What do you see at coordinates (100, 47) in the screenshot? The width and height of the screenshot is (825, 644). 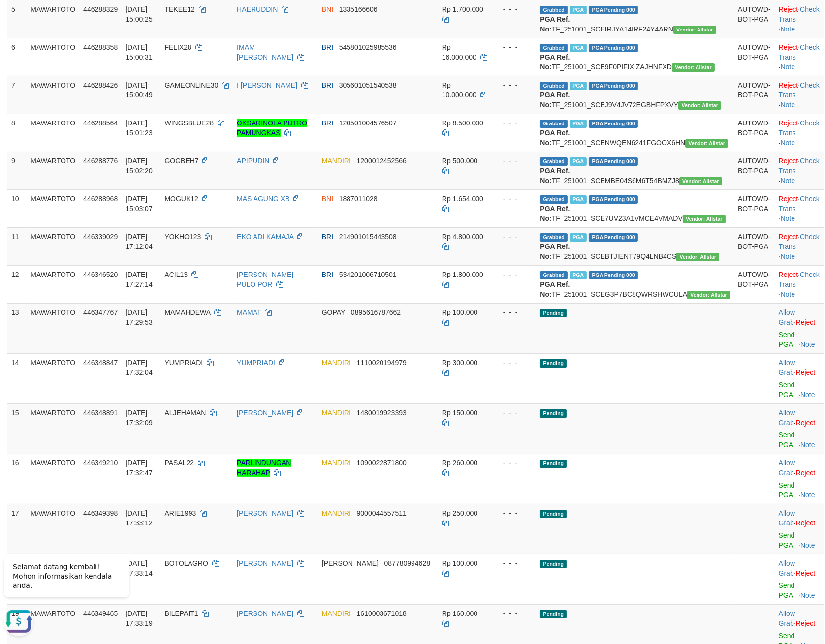 I see `span: 446288358` at bounding box center [100, 47].